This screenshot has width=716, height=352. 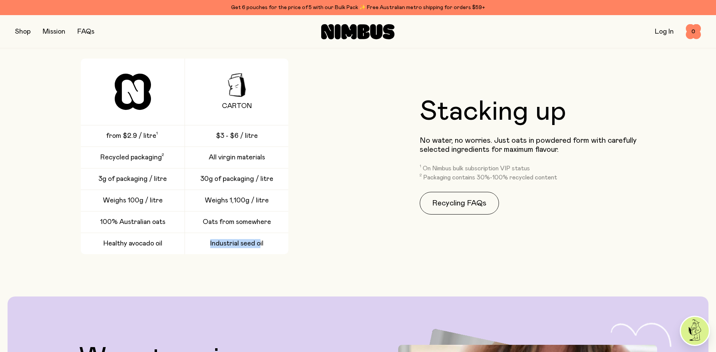 I want to click on p: No water, no worries. Just oats in powdered form with carefully selected ingredients for maximum ..., so click(x=528, y=145).